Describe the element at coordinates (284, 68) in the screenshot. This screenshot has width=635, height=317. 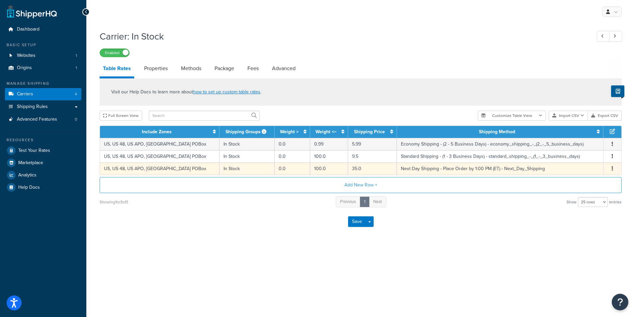
I see `a: Advanced` at that location.